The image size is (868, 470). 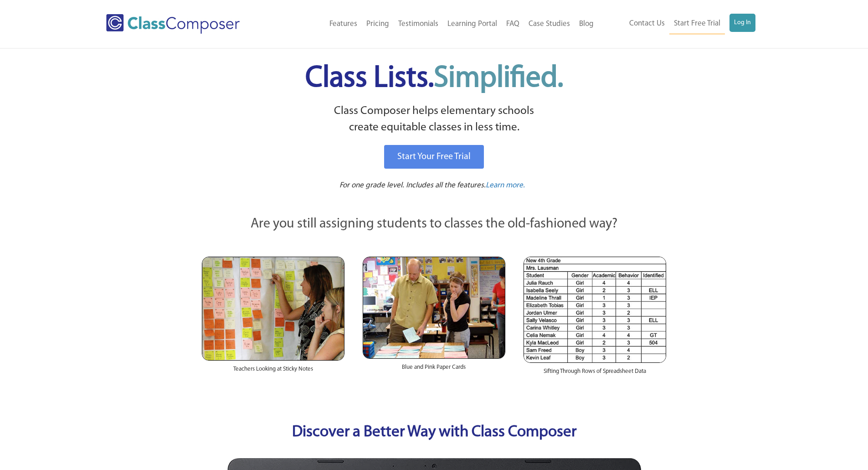 What do you see at coordinates (273, 371) in the screenshot?
I see `div: Teachers Looking at Sticky Notes` at bounding box center [273, 371].